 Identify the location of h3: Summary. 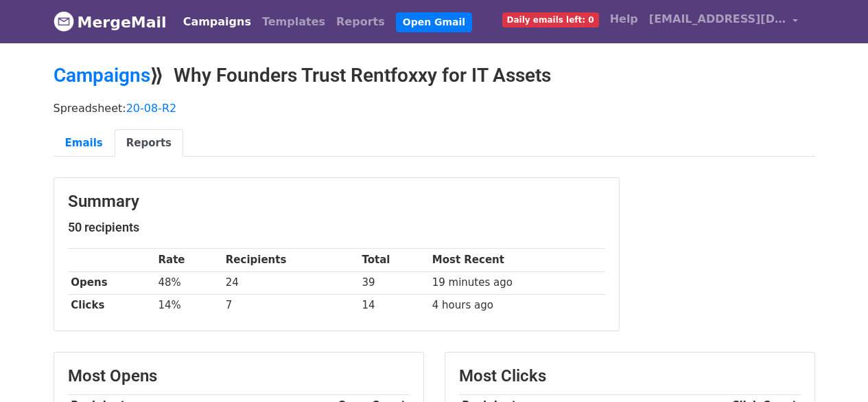
(337, 201).